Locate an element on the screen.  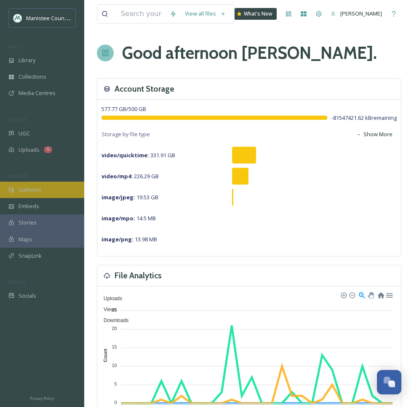
input: Search your library is located at coordinates (141, 14).